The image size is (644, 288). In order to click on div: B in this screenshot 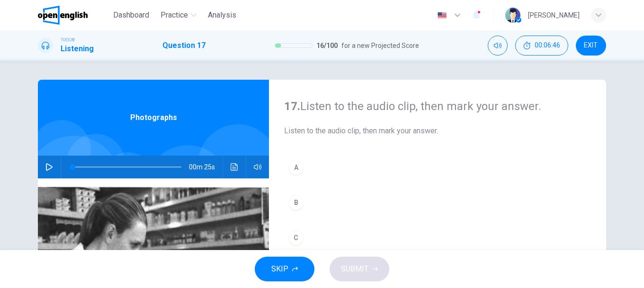, I will do `click(296, 202)`.